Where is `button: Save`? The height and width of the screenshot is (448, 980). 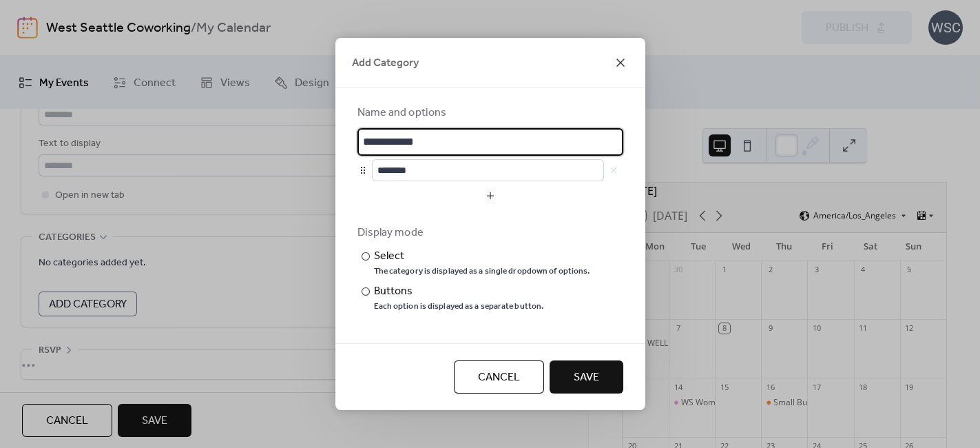
button: Save is located at coordinates (587, 377).